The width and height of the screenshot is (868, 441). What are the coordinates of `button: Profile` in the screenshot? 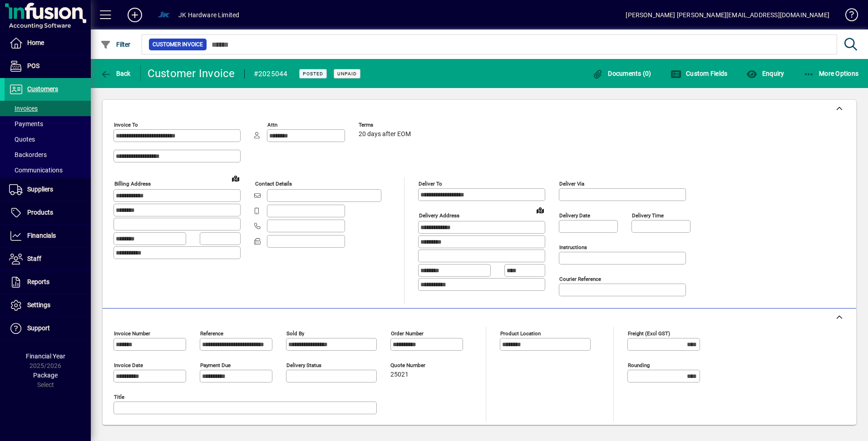 It's located at (164, 15).